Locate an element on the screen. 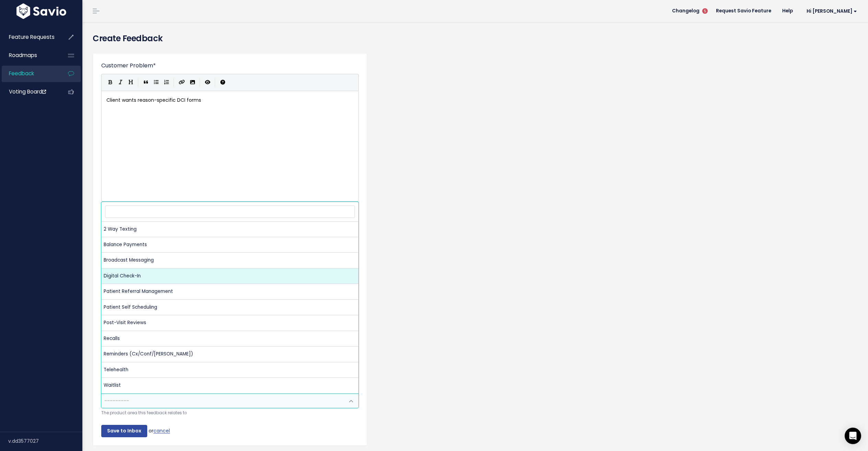 The height and width of the screenshot is (451, 868). button: Generic List is located at coordinates (156, 82).